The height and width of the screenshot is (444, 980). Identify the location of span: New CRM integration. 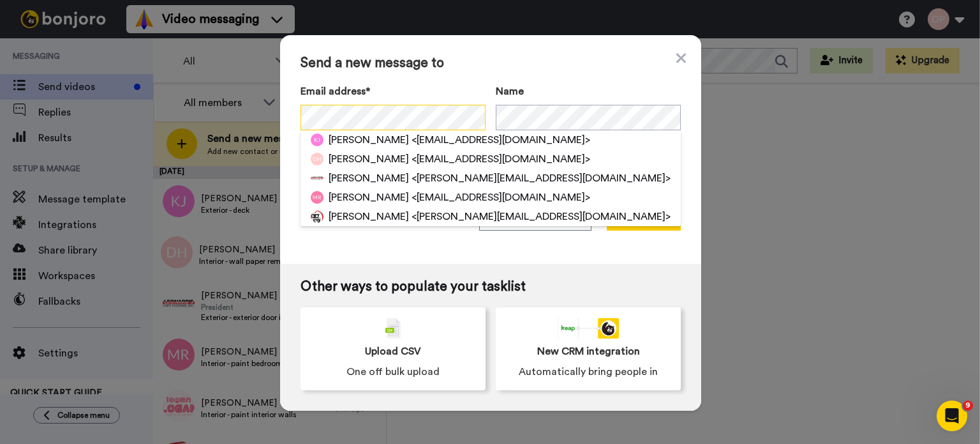
(588, 352).